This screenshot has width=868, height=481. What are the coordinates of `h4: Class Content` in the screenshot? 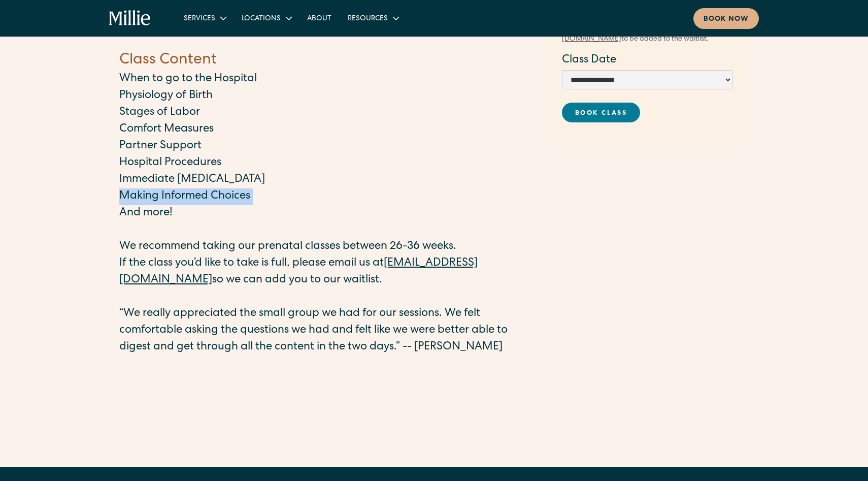 It's located at (327, 60).